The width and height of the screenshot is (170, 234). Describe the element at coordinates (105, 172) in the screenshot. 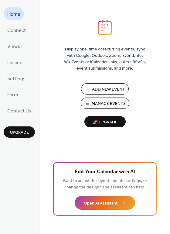

I see `span: Edit Your Calendar with AI` at that location.